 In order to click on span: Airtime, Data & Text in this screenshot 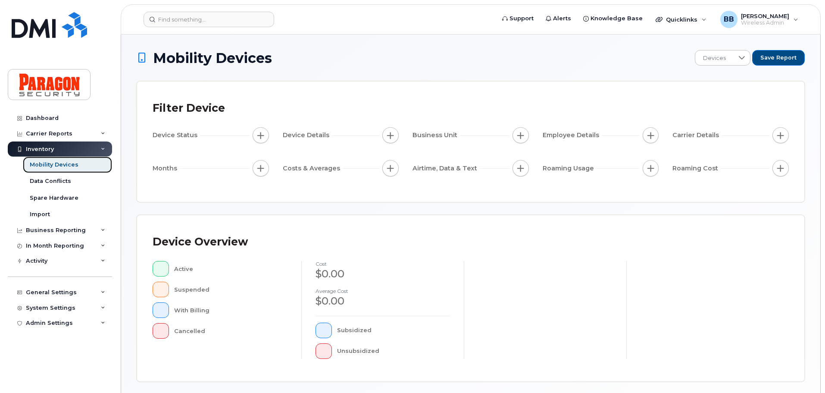, I will do `click(446, 168)`.